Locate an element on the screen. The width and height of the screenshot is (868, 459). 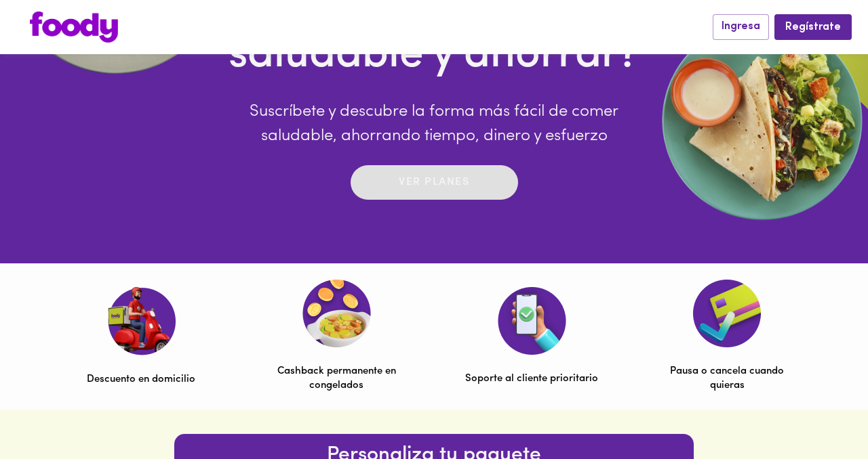
p: Descuento en domicilio is located at coordinates (141, 379).